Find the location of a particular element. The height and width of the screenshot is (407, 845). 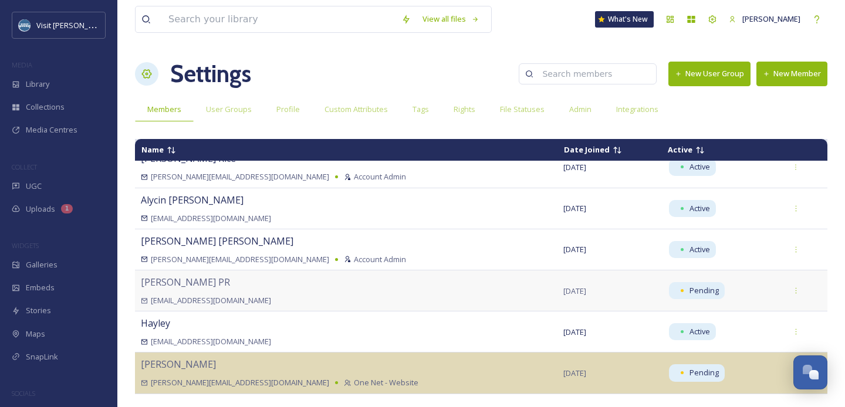

td: Sort ascending is located at coordinates (609, 150).